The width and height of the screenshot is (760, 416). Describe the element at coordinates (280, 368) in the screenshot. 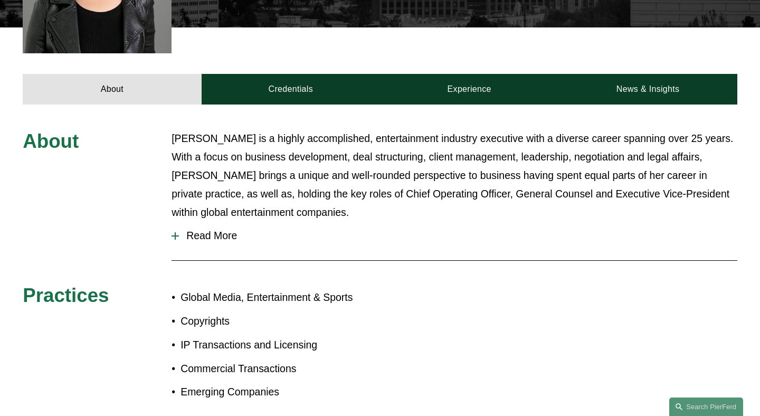

I see `p: Commercial Transactions` at that location.